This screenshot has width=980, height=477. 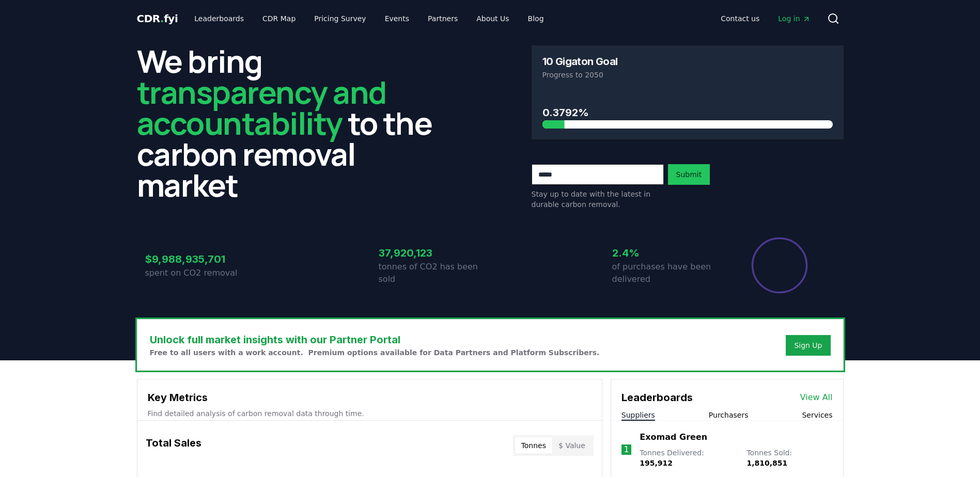 What do you see at coordinates (816, 398) in the screenshot?
I see `a: View All` at bounding box center [816, 398].